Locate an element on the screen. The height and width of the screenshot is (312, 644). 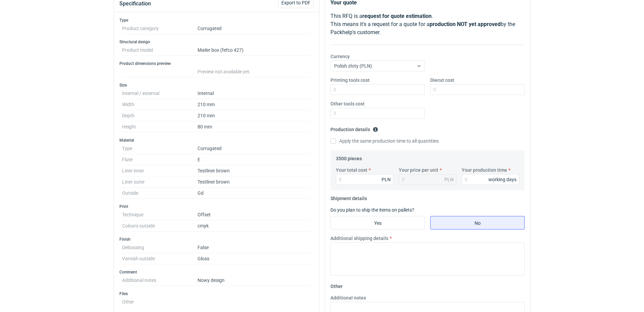
label: Currency is located at coordinates (340, 56).